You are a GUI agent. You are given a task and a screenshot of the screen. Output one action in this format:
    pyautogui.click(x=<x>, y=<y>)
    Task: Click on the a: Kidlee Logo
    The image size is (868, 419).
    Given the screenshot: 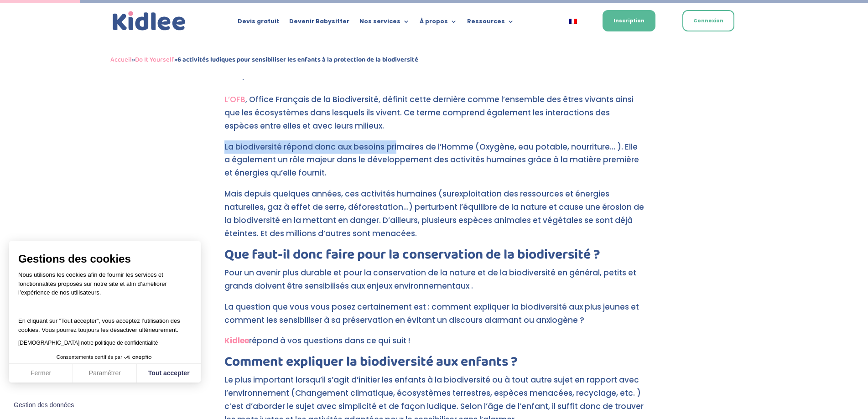 What is the action you would take?
    pyautogui.click(x=150, y=21)
    